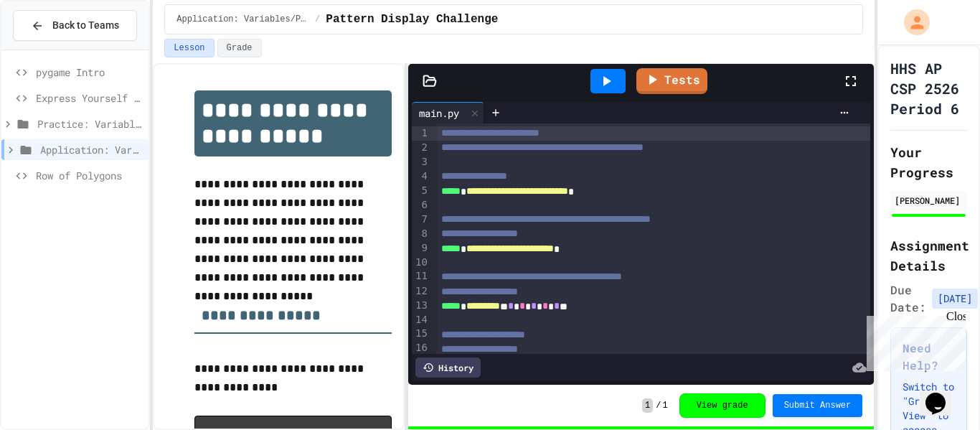 This screenshot has width=980, height=430. Describe the element at coordinates (928, 162) in the screenshot. I see `h2: Your Progress` at that location.